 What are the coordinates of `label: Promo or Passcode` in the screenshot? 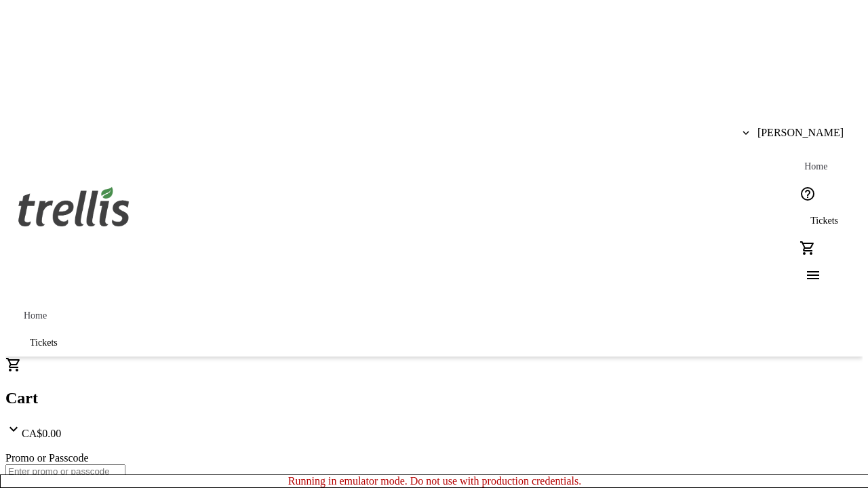 It's located at (47, 457).